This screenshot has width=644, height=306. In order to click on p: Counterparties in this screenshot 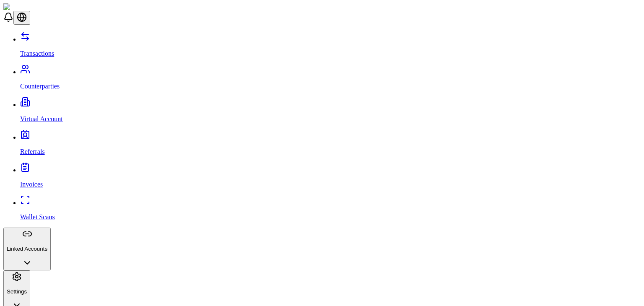, I will do `click(330, 86)`.